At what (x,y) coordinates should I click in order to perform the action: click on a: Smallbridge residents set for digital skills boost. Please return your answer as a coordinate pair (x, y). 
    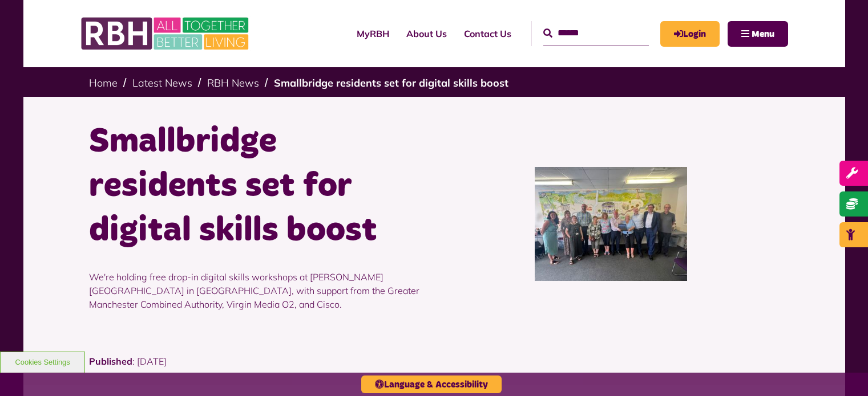
    Looking at the image, I should click on (391, 83).